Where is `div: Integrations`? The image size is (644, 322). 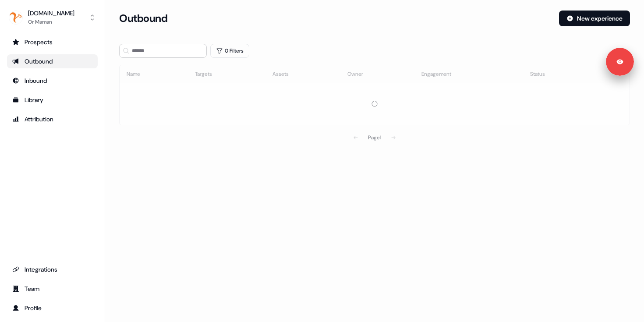
div: Integrations is located at coordinates (52, 269).